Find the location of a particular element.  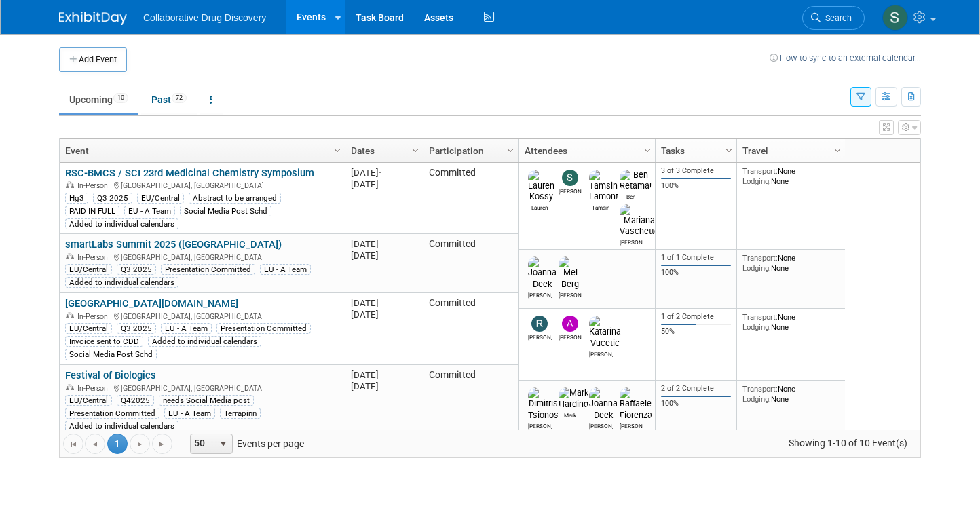

a: Past72 is located at coordinates (169, 100).